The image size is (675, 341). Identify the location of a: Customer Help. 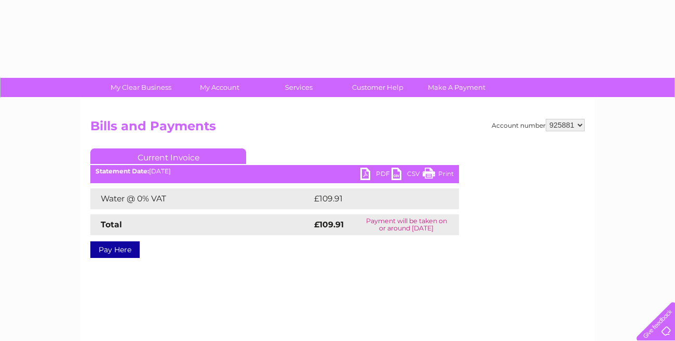
(377, 87).